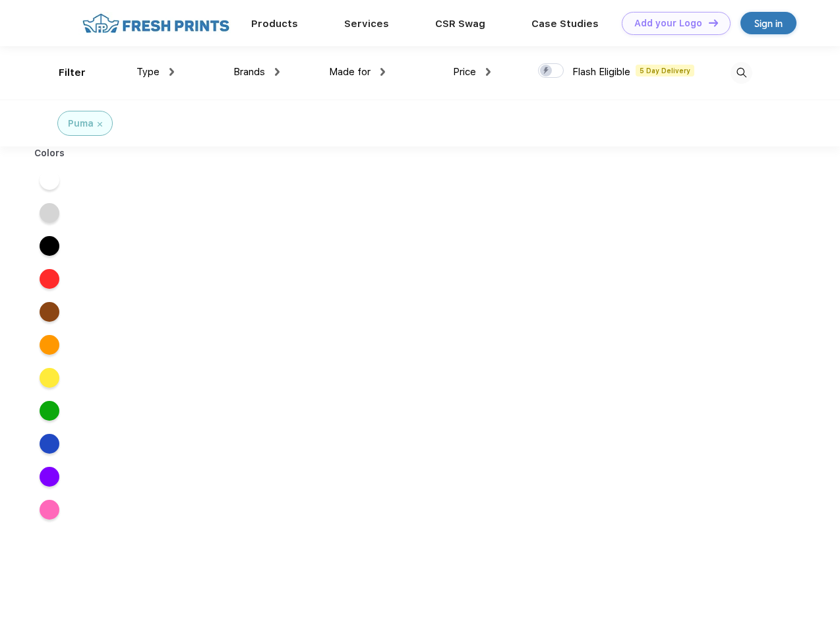 The height and width of the screenshot is (633, 840). I want to click on img: desktop_search.svg, so click(742, 73).